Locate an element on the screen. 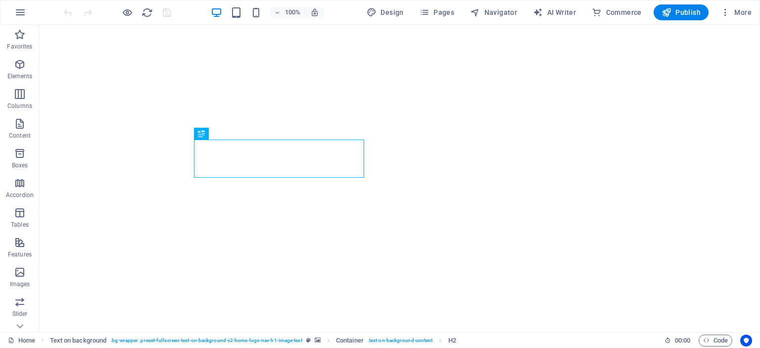 The width and height of the screenshot is (760, 348). h6: Session time is located at coordinates (677, 340).